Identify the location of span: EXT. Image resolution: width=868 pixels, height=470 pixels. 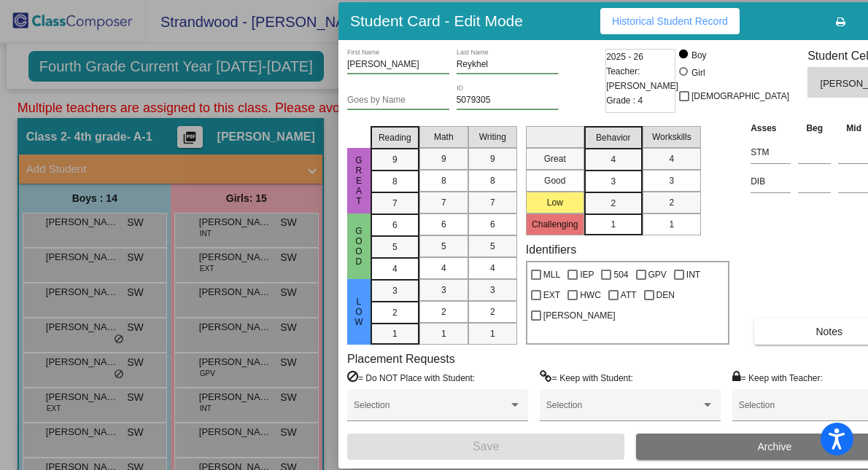
(552, 296).